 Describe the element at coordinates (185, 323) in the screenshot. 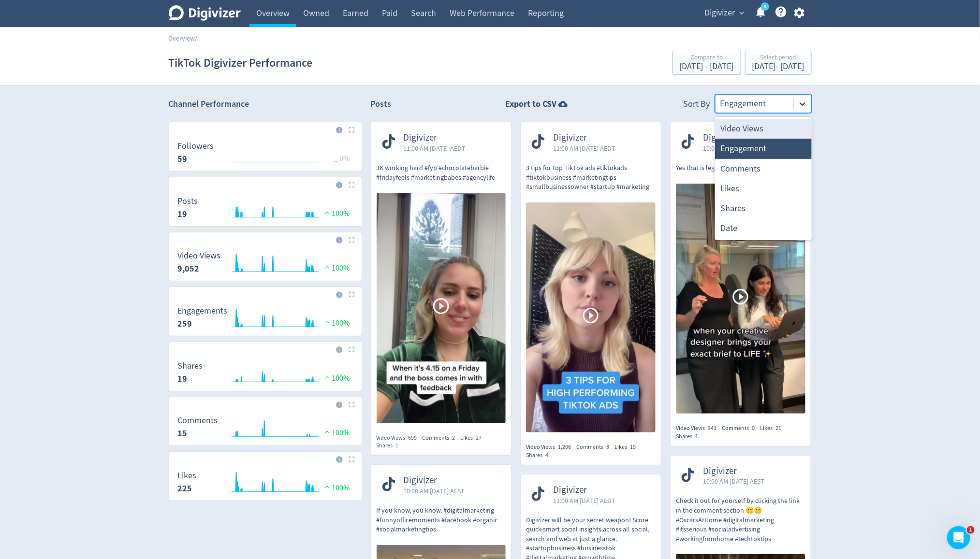

I see `strong: 259` at that location.